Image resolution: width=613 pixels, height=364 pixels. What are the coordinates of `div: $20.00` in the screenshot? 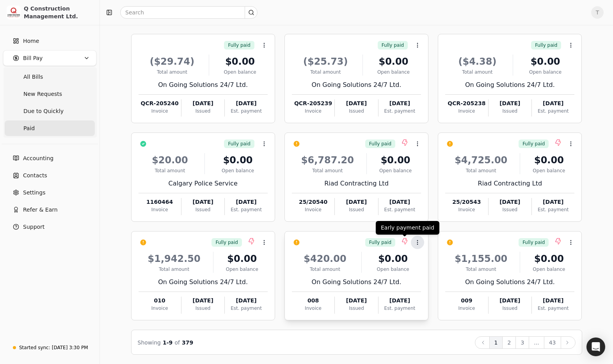 It's located at (170, 160).